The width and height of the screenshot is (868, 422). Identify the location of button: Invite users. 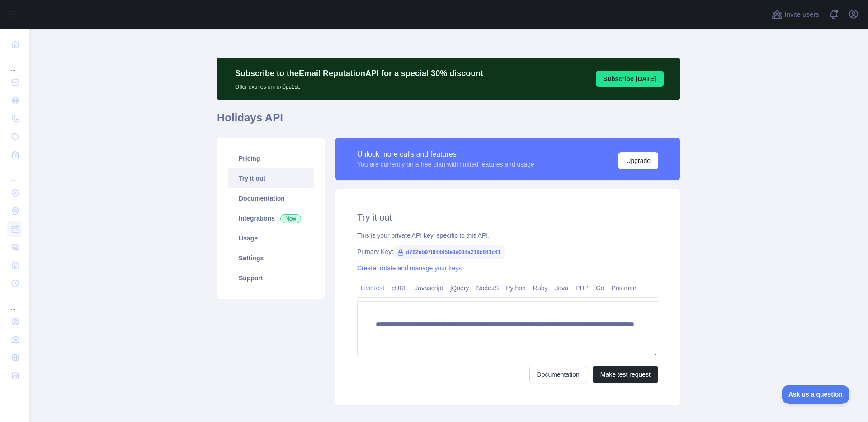
(795, 15).